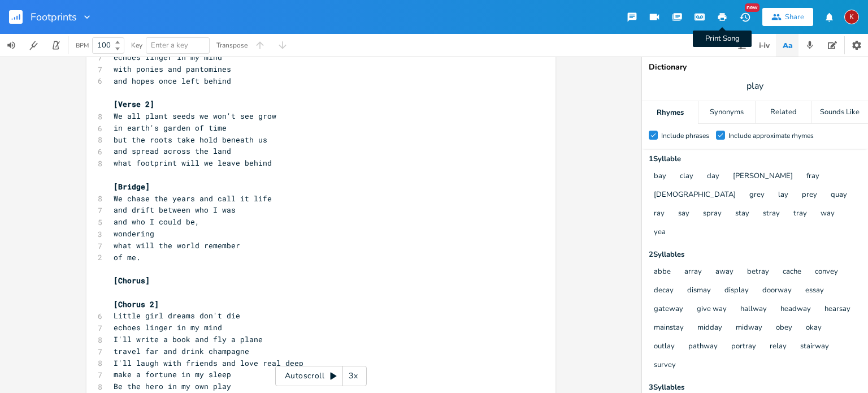  Describe the element at coordinates (353, 376) in the screenshot. I see `div: 3x` at that location.